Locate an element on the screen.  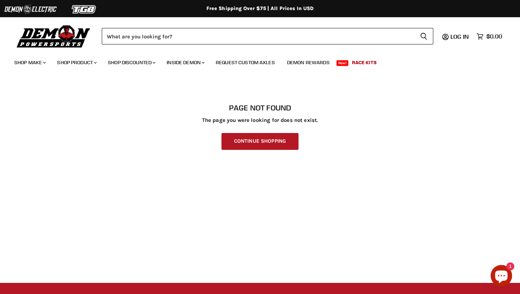
a: $0.00 is located at coordinates (489, 36).